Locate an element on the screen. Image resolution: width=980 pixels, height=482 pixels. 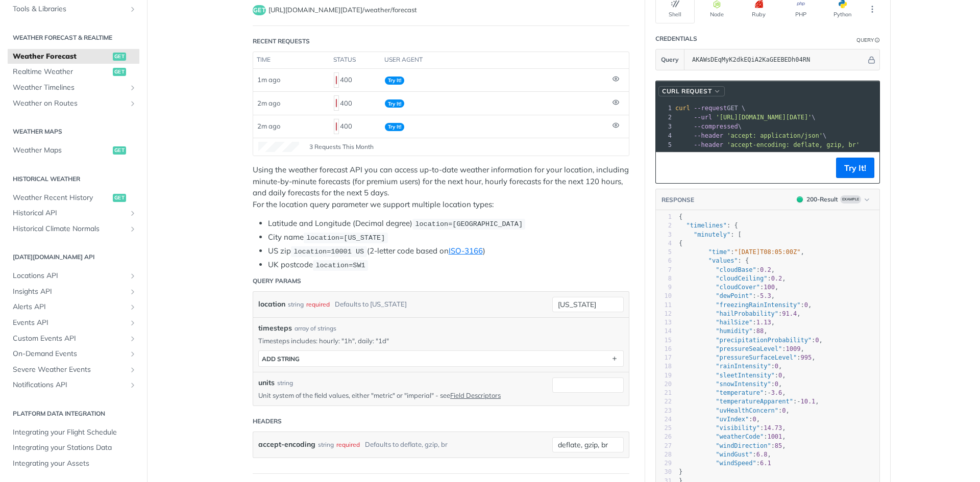
div: 12 is located at coordinates (664, 314).